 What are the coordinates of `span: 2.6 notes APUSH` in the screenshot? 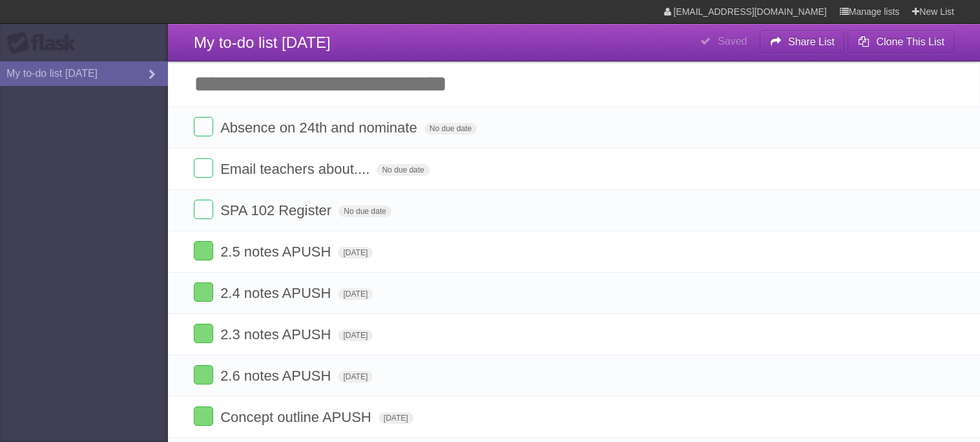 It's located at (277, 375).